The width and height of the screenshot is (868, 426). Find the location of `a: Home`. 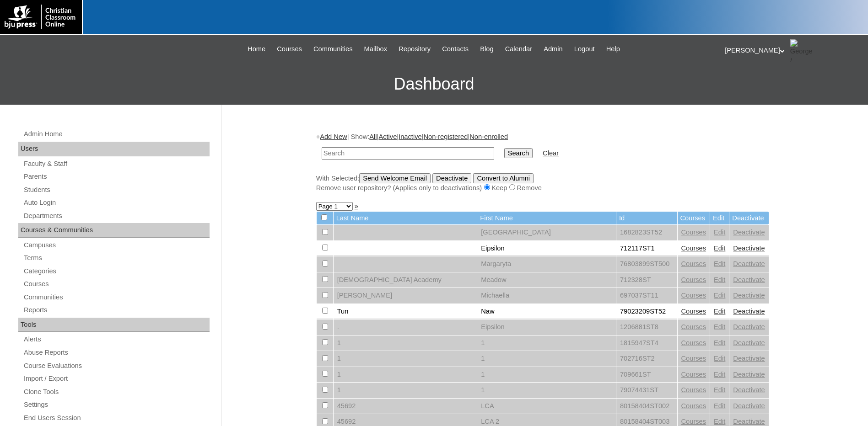

a: Home is located at coordinates (257, 49).